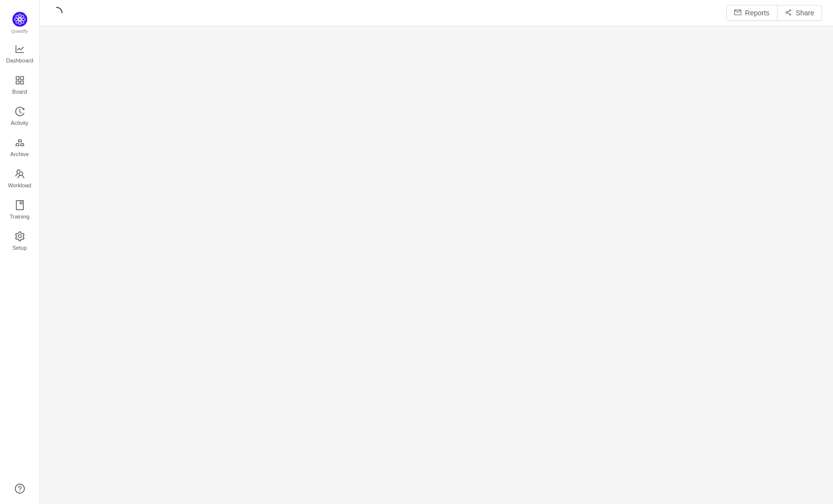  What do you see at coordinates (20, 180) in the screenshot?
I see `a: Workload` at bounding box center [20, 180].